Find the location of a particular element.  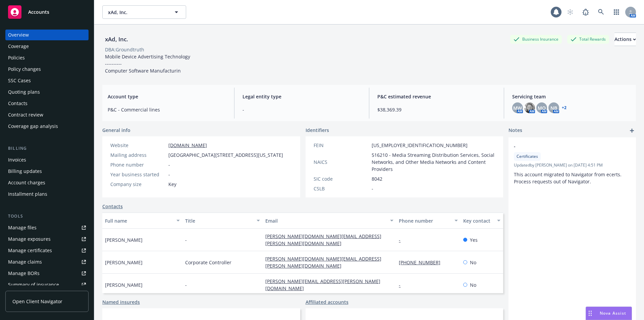

span: P&C estimated revenue is located at coordinates (436, 96).